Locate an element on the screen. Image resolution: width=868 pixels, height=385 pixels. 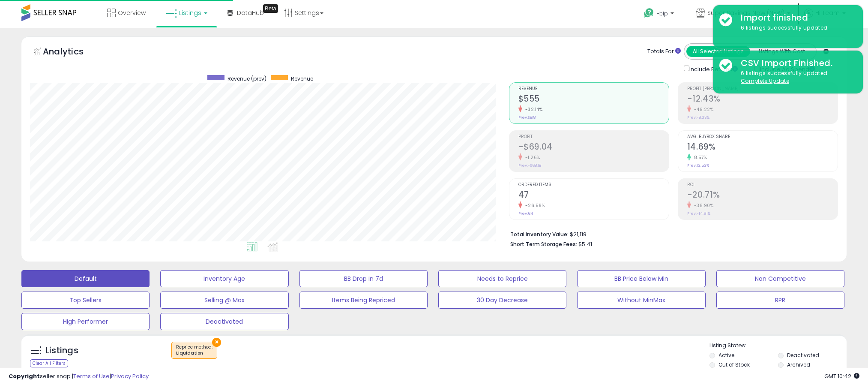
li: $21,119 is located at coordinates (672, 234).